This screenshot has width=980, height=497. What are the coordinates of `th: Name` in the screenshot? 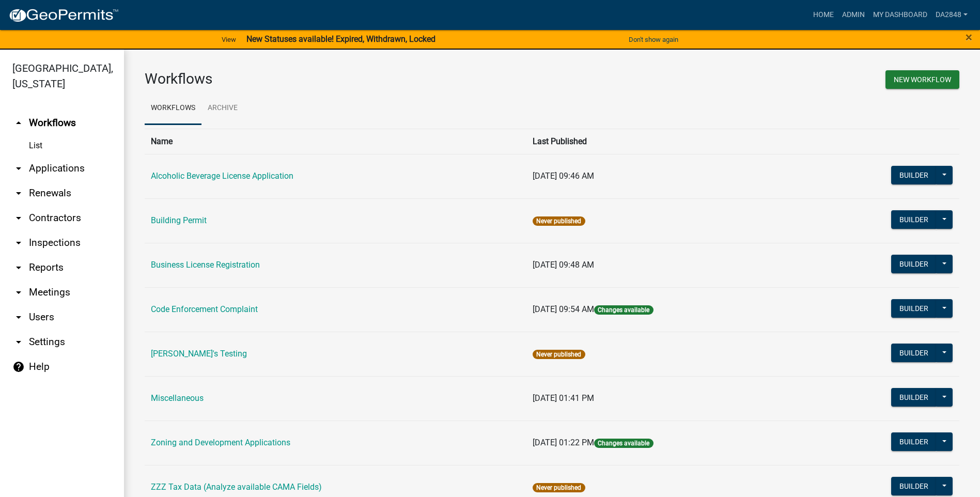 It's located at (335, 142).